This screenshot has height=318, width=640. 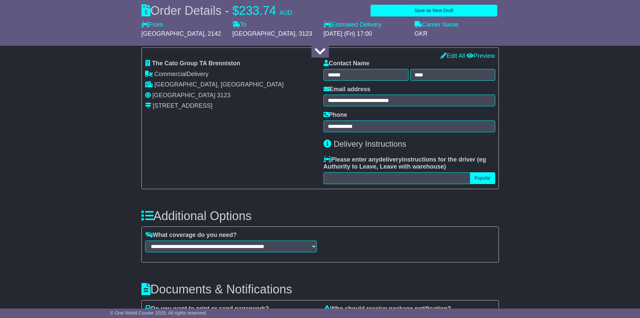 I want to click on label: Email address, so click(x=347, y=89).